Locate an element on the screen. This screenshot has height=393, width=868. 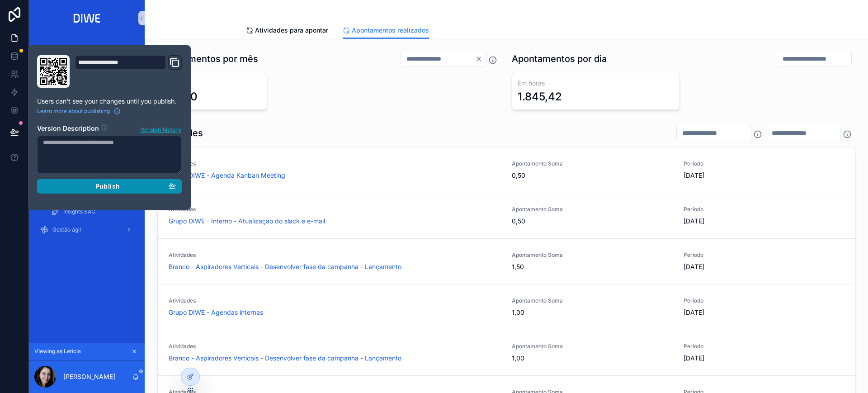
span: Viewing as Letícia is located at coordinates (57, 352).